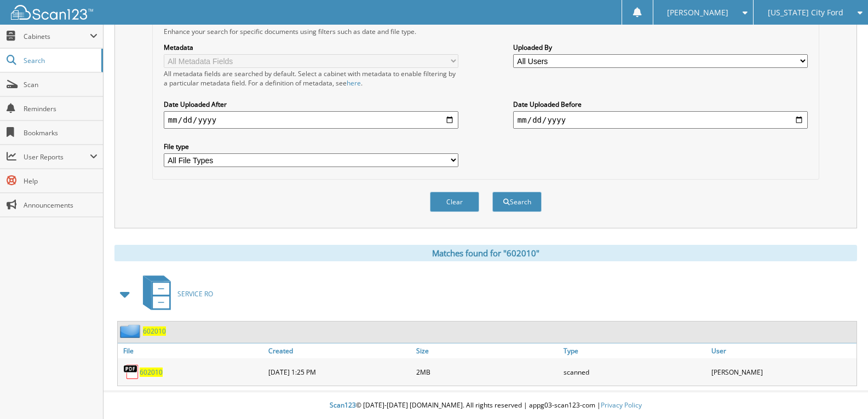  What do you see at coordinates (661, 104) in the screenshot?
I see `label: Date Uploaded Before` at bounding box center [661, 104].